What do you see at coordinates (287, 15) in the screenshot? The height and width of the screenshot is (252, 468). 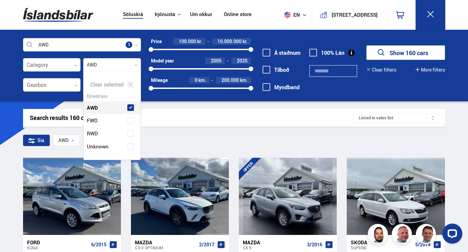 I see `img: svg+xml;base64,PHN2ZyB4bWxucz0iaHR0cDovL3d3dy53My5vcmcvMjAwMC9zdmciIHdpZHRoPSI1MTIiIGhlaWdodD0iNT...` at bounding box center [287, 15].